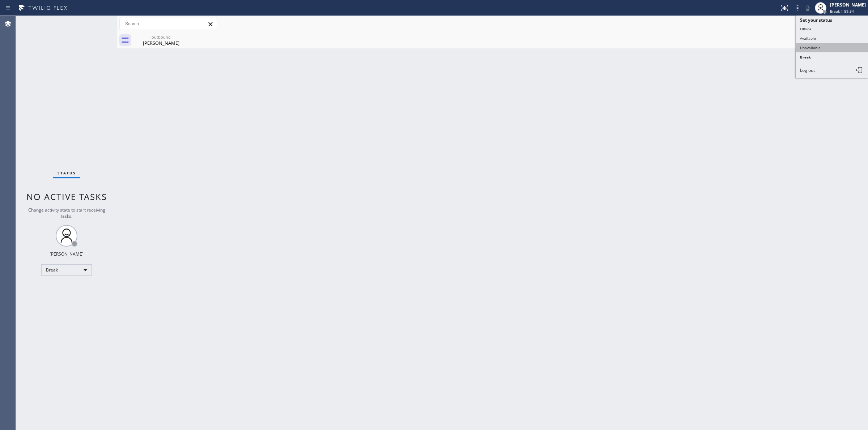 This screenshot has width=868, height=430. Describe the element at coordinates (807, 8) in the screenshot. I see `button: Mute` at that location.